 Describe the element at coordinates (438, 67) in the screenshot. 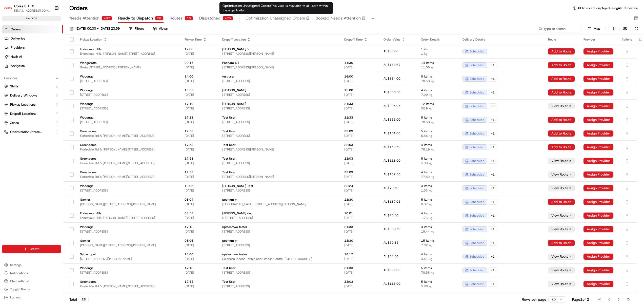

I see `span: 11.06 kg` at that location.